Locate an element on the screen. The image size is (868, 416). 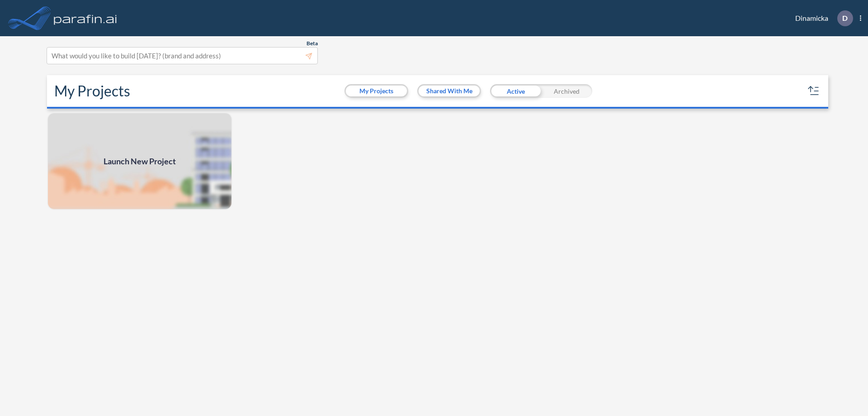
a: Launch New Project is located at coordinates (139, 161).